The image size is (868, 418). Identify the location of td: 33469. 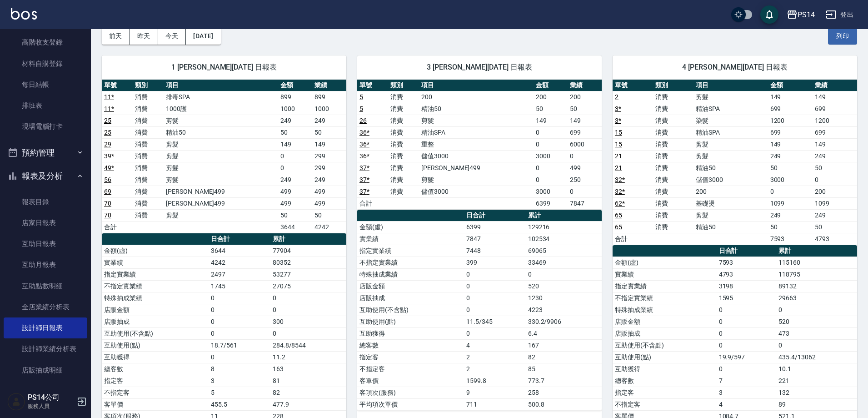
(563, 263).